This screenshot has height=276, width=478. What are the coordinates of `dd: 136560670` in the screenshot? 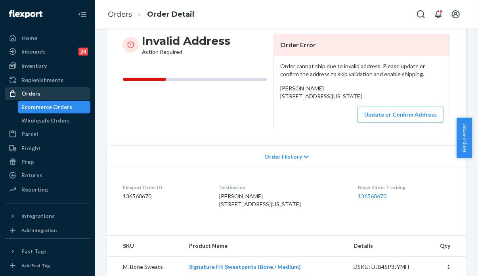 It's located at (165, 196).